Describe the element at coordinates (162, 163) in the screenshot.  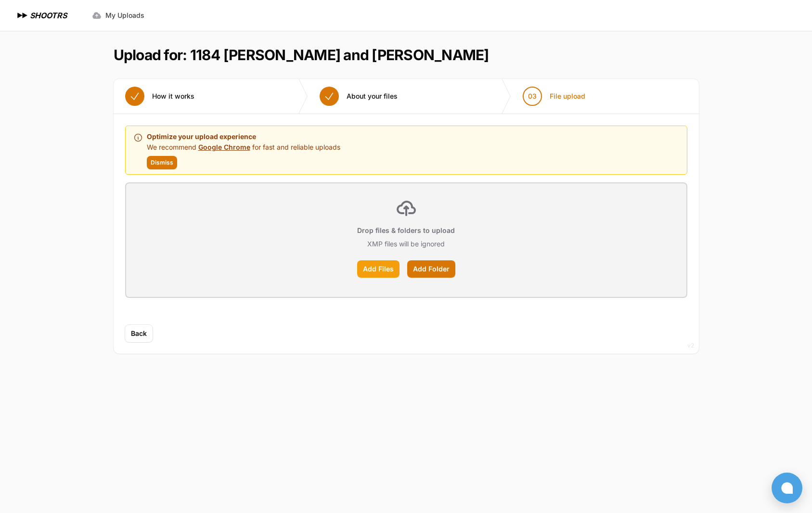
I see `button: Dismiss` at that location.